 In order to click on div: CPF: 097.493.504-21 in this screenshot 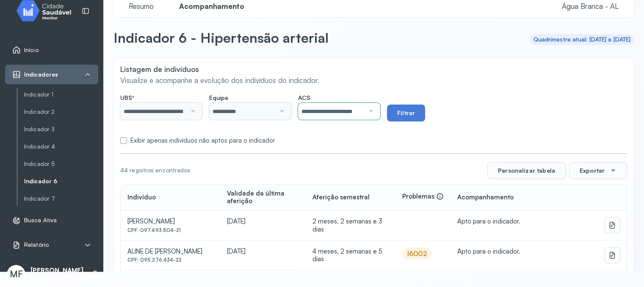, I will do `click(170, 230)`.